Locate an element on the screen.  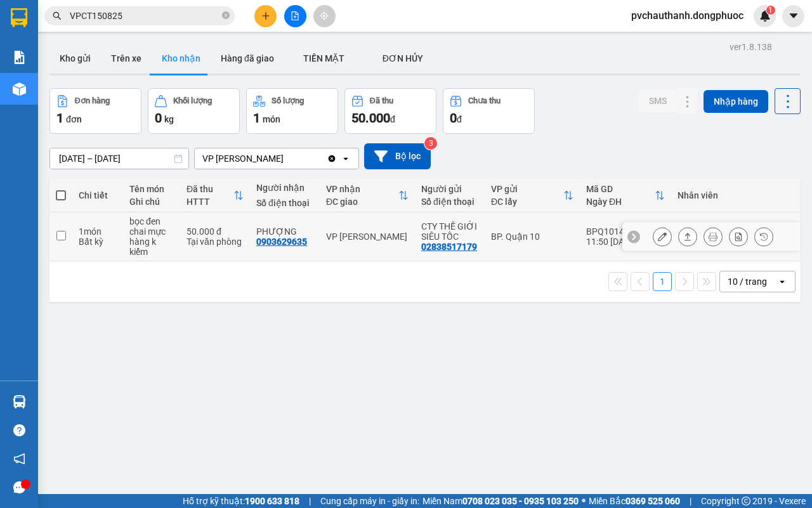
button: SMS is located at coordinates (658, 101).